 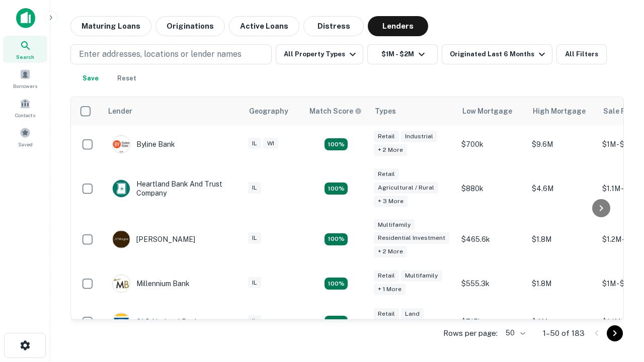 I want to click on p: Enter addresses, locations or lender names, so click(x=160, y=54).